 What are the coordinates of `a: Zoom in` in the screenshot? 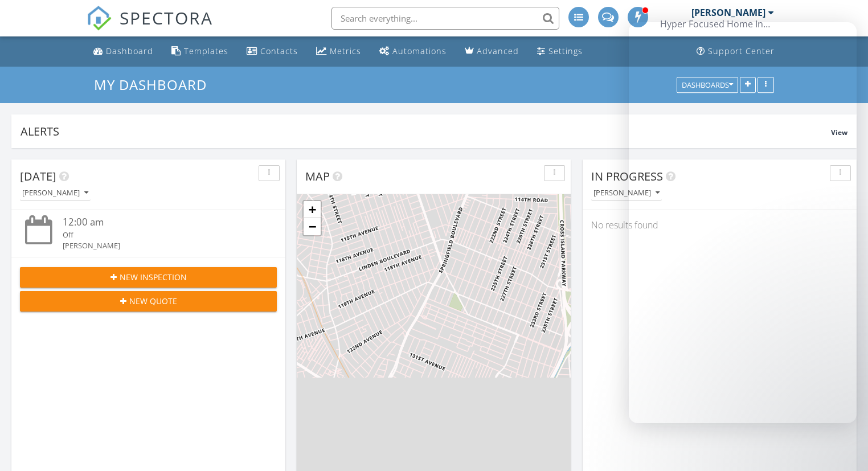 It's located at (312, 209).